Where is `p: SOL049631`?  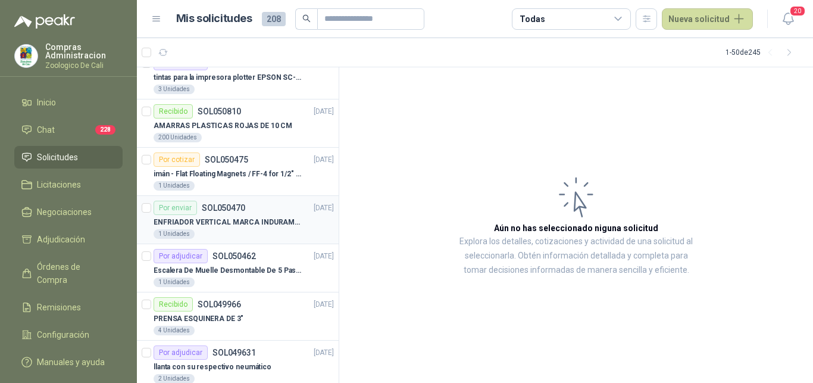 p: SOL049631 is located at coordinates (234, 353).